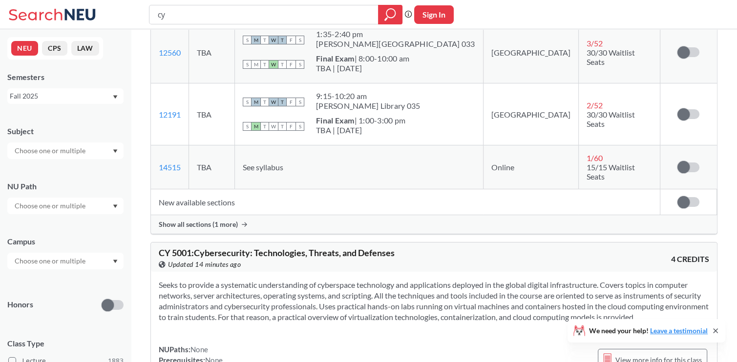 This screenshot has height=362, width=737. What do you see at coordinates (530, 167) in the screenshot?
I see `td: Online` at bounding box center [530, 167].